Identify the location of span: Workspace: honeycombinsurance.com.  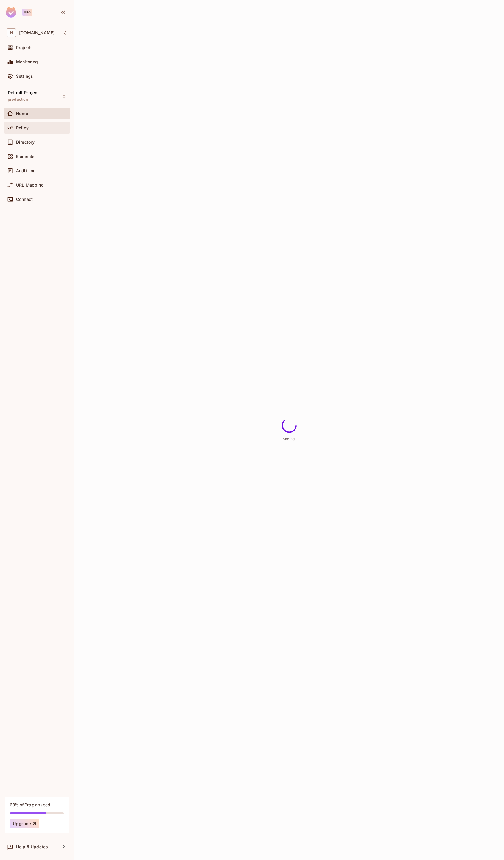
(37, 32).